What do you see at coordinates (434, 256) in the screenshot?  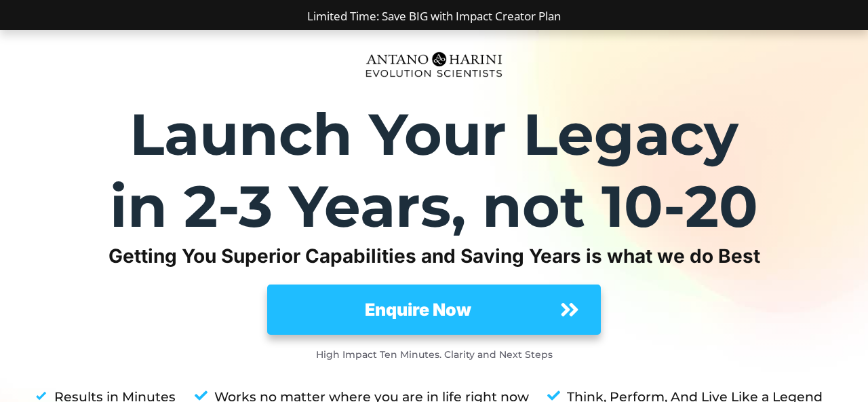 I see `strong: Getting You Superior Capabilities and Saving Years is what we do Best` at bounding box center [434, 256].